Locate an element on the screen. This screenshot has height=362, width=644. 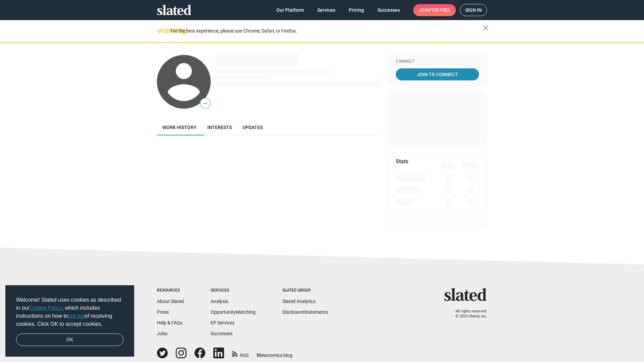
a: dismiss cookie message is located at coordinates (70, 340).